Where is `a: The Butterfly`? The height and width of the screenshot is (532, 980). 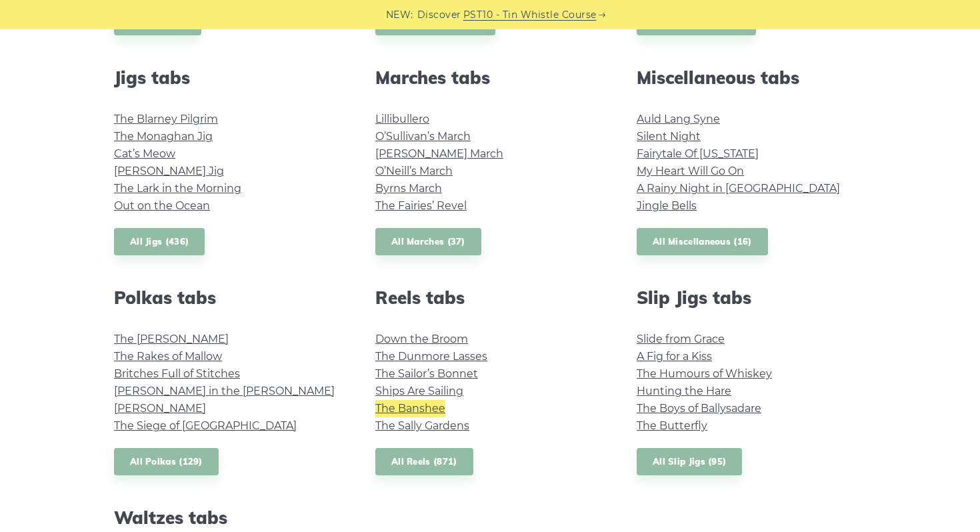 a: The Butterfly is located at coordinates (672, 425).